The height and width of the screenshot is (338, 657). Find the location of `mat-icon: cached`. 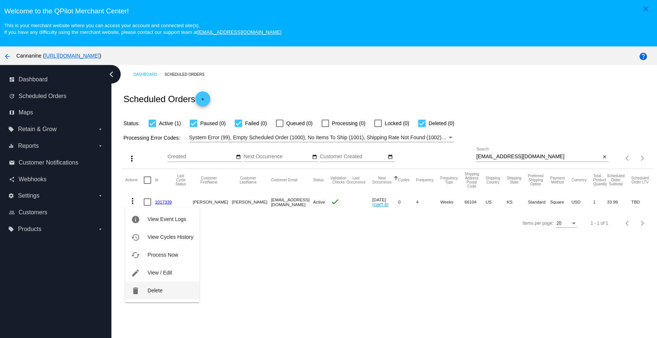

mat-icon: cached is located at coordinates (136, 255).